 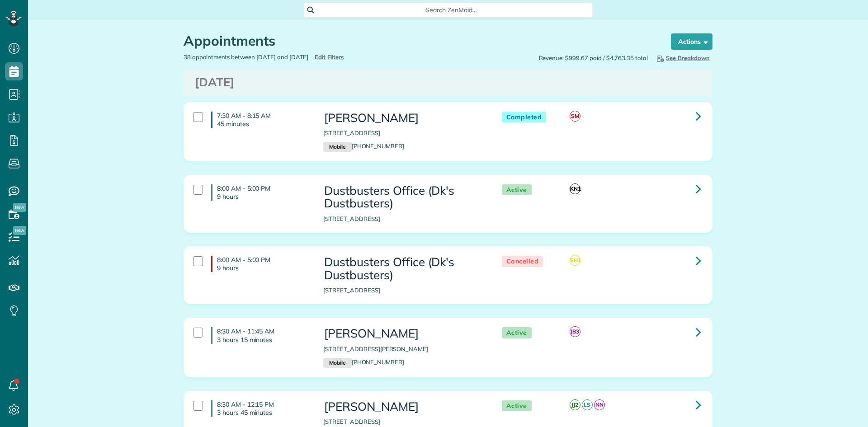 What do you see at coordinates (329, 57) in the screenshot?
I see `span: Edit Filters` at bounding box center [329, 57].